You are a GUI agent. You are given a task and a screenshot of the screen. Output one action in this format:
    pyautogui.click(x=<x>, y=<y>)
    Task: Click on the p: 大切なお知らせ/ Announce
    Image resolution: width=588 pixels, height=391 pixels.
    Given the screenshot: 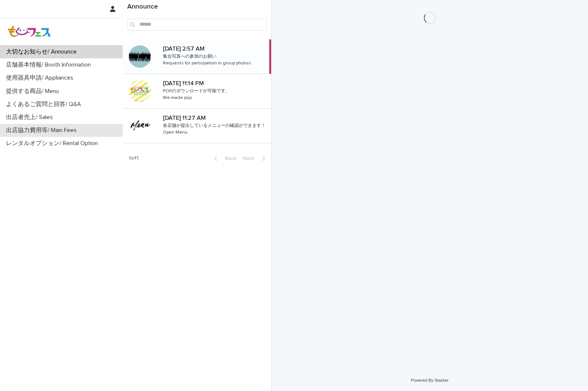 What is the action you would take?
    pyautogui.click(x=43, y=52)
    